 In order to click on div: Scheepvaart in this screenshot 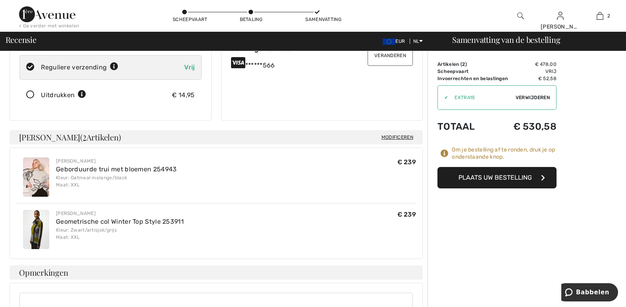, I will do `click(185, 19)`.